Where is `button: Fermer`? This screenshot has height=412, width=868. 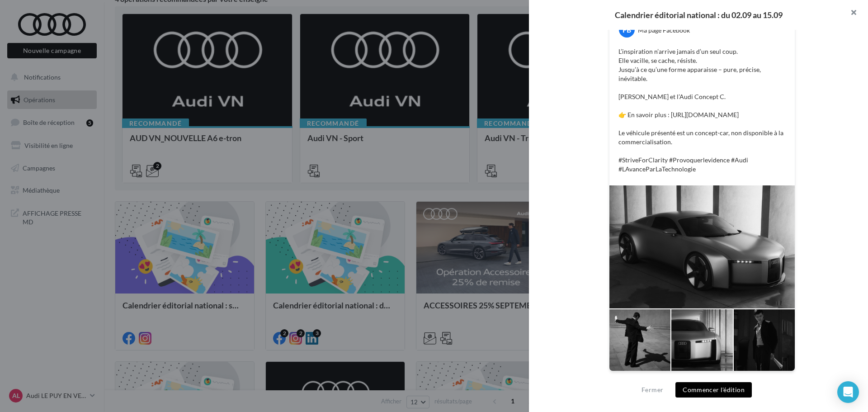 button: Fermer is located at coordinates (652, 389).